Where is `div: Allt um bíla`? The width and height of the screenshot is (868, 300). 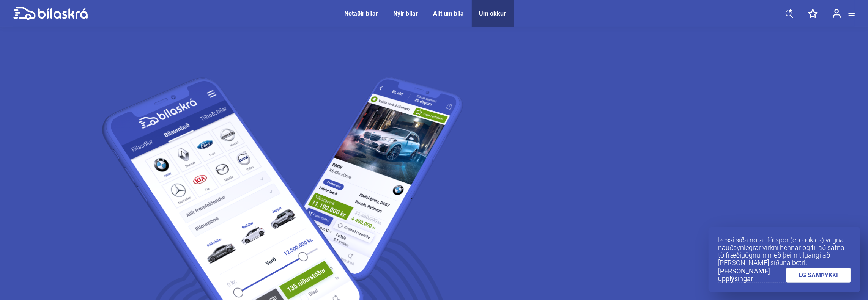 div: Allt um bíla is located at coordinates (449, 13).